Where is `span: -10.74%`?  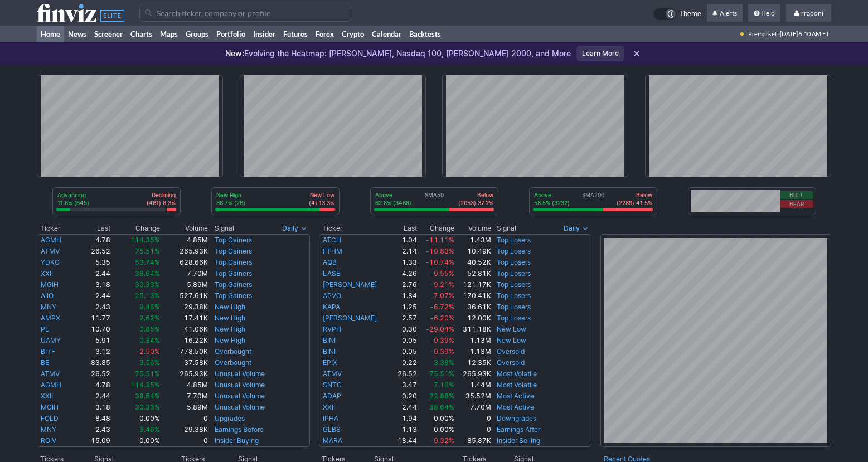 span: -10.74% is located at coordinates (440, 262).